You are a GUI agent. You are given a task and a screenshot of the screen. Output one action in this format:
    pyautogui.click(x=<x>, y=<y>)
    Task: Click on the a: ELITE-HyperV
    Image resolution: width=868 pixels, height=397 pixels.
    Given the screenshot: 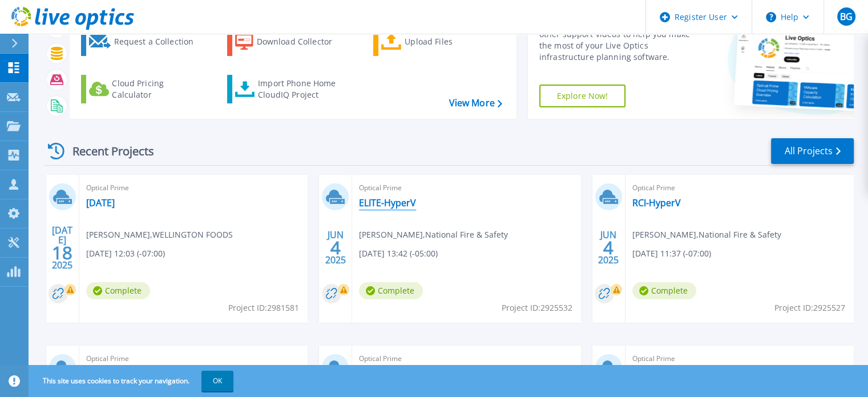 What is the action you would take?
    pyautogui.click(x=387, y=203)
    